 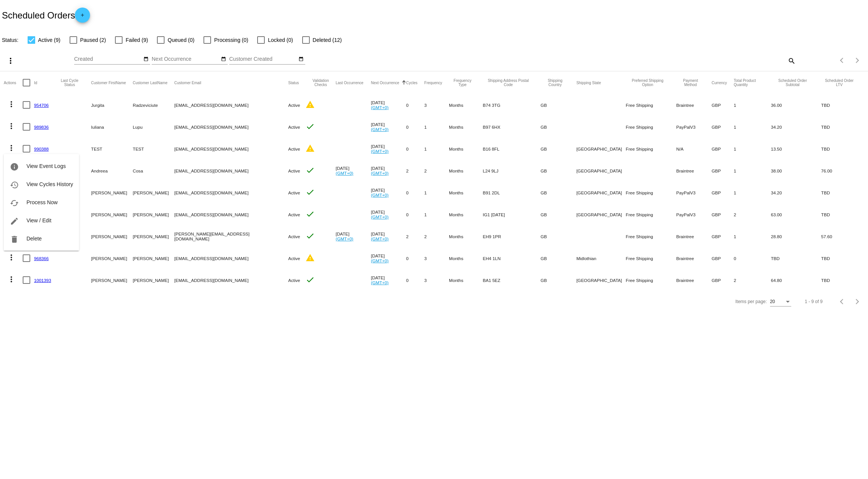 What do you see at coordinates (14, 167) in the screenshot?
I see `mat-icon: info` at bounding box center [14, 167].